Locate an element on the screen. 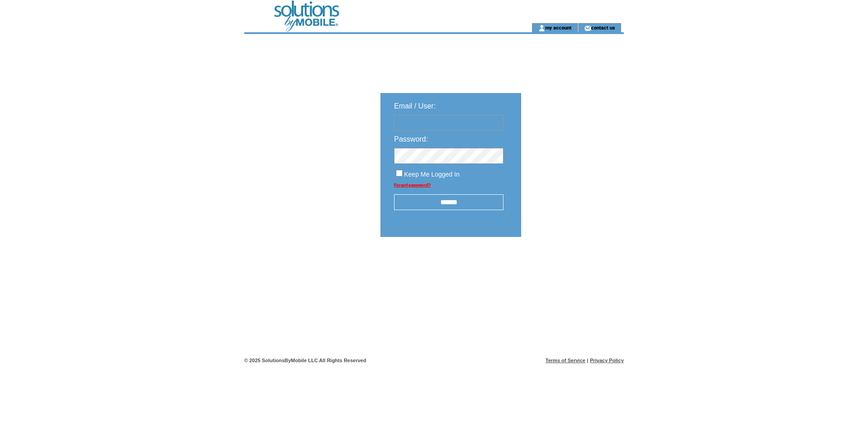 The width and height of the screenshot is (868, 433). span: Password: is located at coordinates (411, 139).